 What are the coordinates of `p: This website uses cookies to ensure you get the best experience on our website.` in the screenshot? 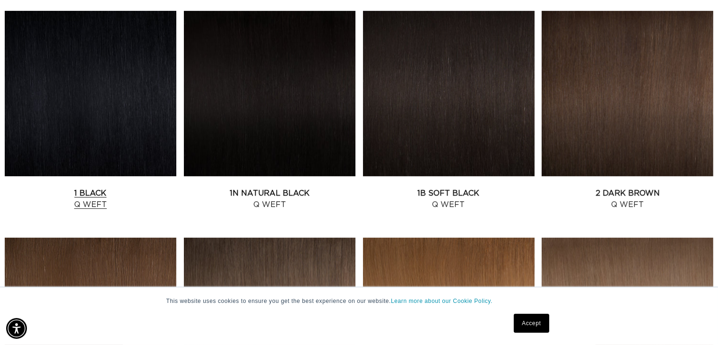 It's located at (359, 301).